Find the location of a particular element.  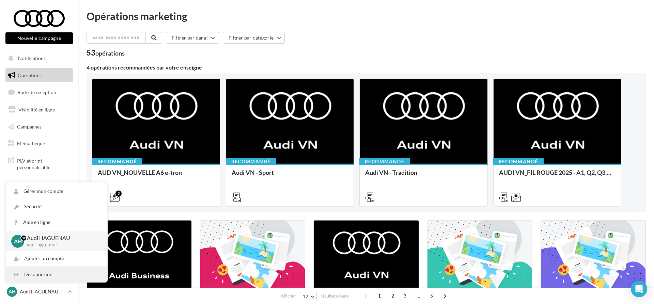

div: Déconnexion is located at coordinates (57, 274).